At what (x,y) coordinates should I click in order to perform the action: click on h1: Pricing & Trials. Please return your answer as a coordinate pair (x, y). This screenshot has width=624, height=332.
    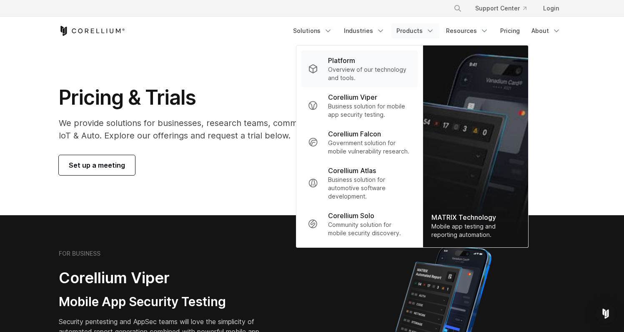
    Looking at the image, I should click on (225, 98).